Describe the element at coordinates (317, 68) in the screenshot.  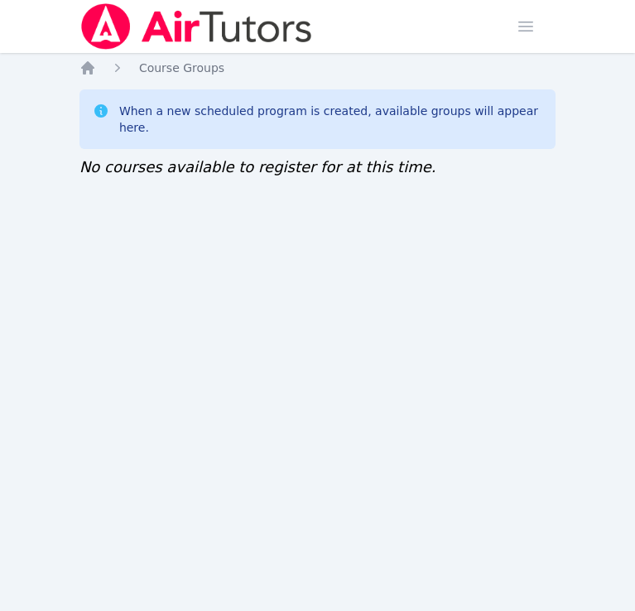
I see `nav: Breadcrumb` at that location.